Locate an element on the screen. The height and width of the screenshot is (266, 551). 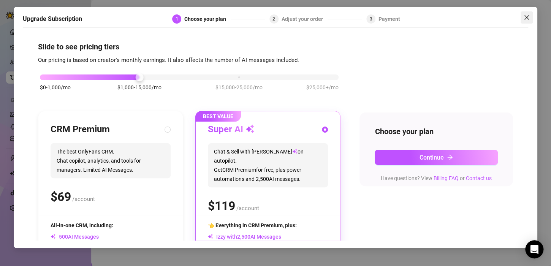
h3: Super AI is located at coordinates (231, 130).